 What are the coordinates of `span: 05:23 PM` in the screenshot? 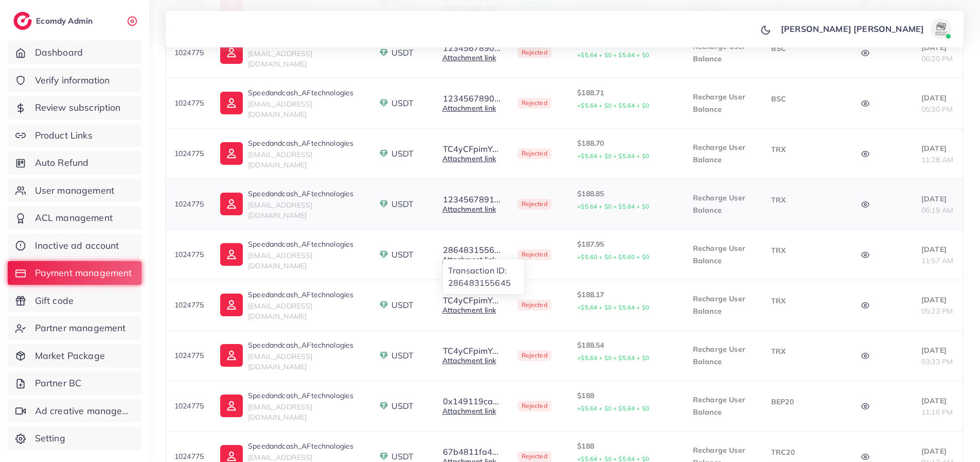 It's located at (937, 311).